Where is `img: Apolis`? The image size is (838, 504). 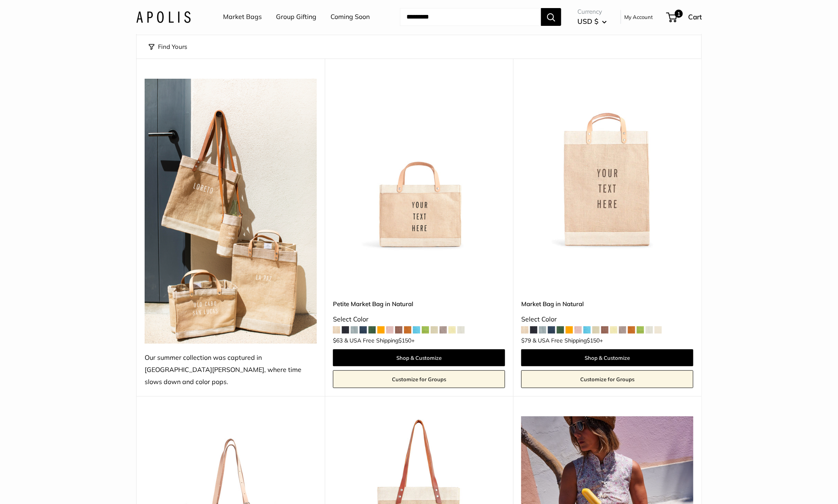 img: Apolis is located at coordinates (163, 17).